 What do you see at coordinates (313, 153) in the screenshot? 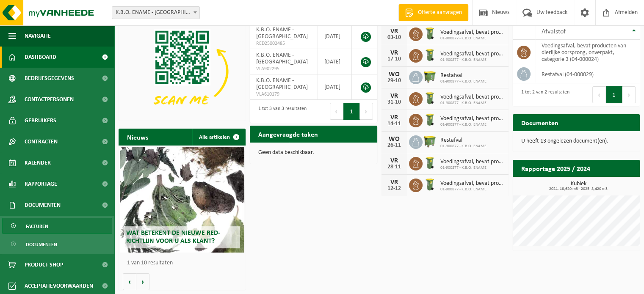
I see `p: Geen data beschikbaar.` at bounding box center [313, 153].